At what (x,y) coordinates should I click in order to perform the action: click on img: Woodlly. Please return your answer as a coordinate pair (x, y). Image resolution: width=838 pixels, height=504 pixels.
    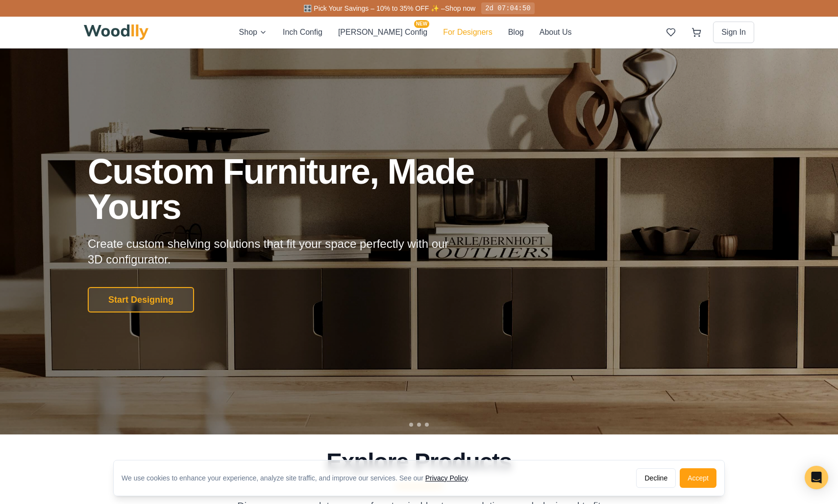
    Looking at the image, I should click on (116, 33).